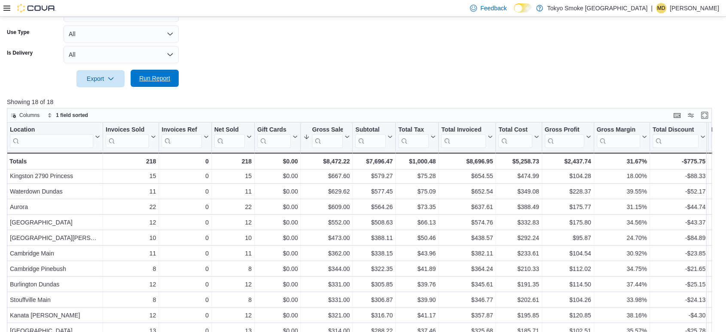  I want to click on div: $388.11, so click(374, 238).